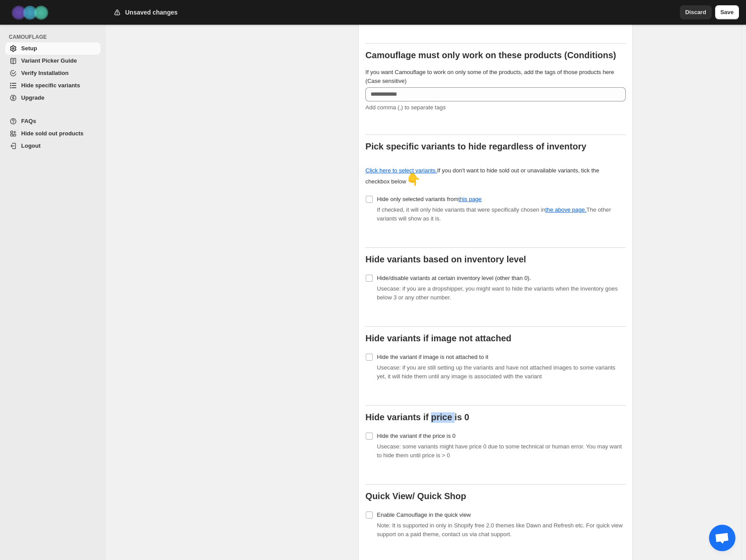 The height and width of the screenshot is (560, 746). What do you see at coordinates (50, 85) in the screenshot?
I see `span: Hide specific variants` at bounding box center [50, 85].